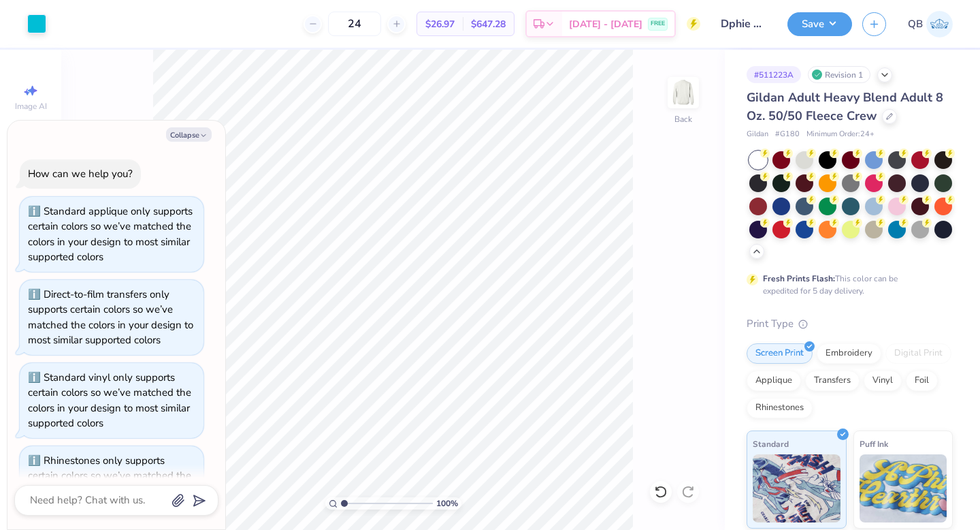 The height and width of the screenshot is (530, 980). Describe the element at coordinates (922, 380) in the screenshot. I see `div: Foil` at that location.